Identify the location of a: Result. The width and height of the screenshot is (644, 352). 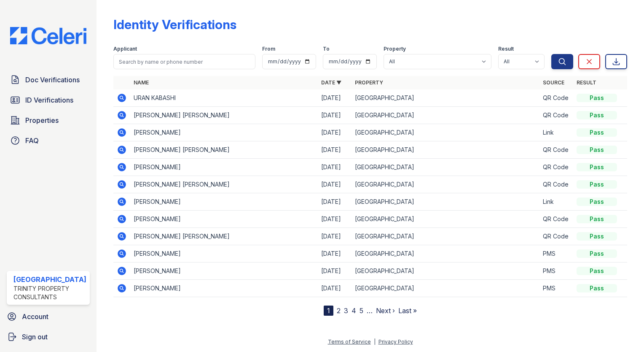
(586, 82).